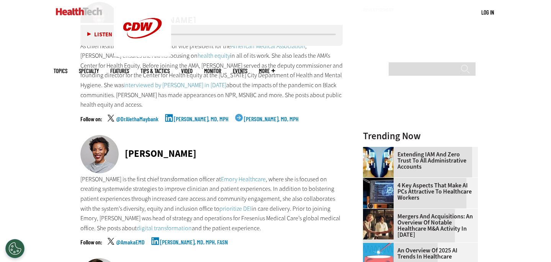 This screenshot has height=262, width=551. I want to click on a: CDW, so click(142, 54).